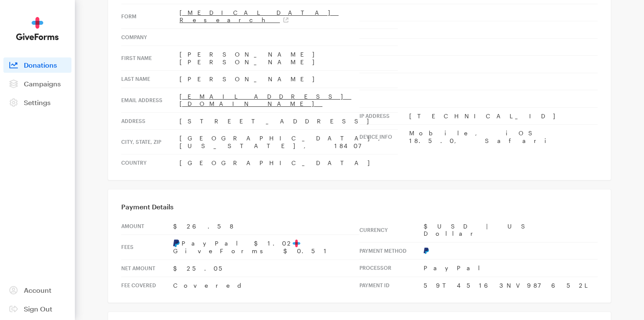 The image size is (644, 320). Describe the element at coordinates (503, 137) in the screenshot. I see `td: Mobile, iOS 18.5.0, Safari` at that location.